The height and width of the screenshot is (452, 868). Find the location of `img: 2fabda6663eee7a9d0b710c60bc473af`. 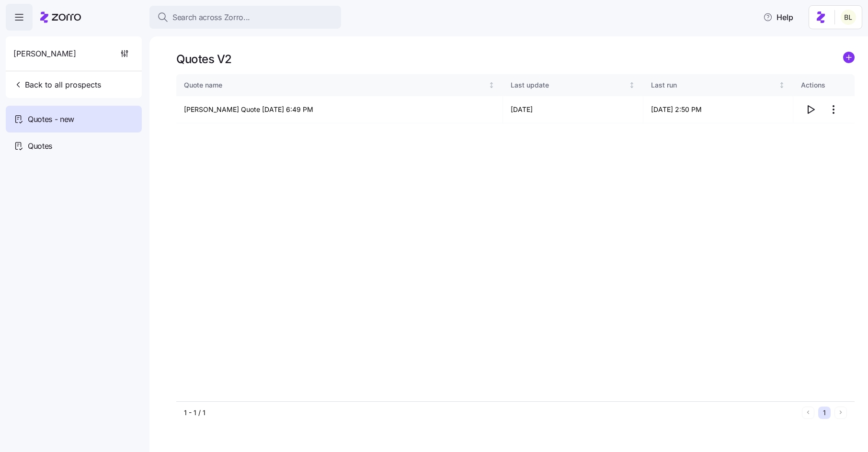

img: 2fabda6663eee7a9d0b710c60bc473af is located at coordinates (848, 17).